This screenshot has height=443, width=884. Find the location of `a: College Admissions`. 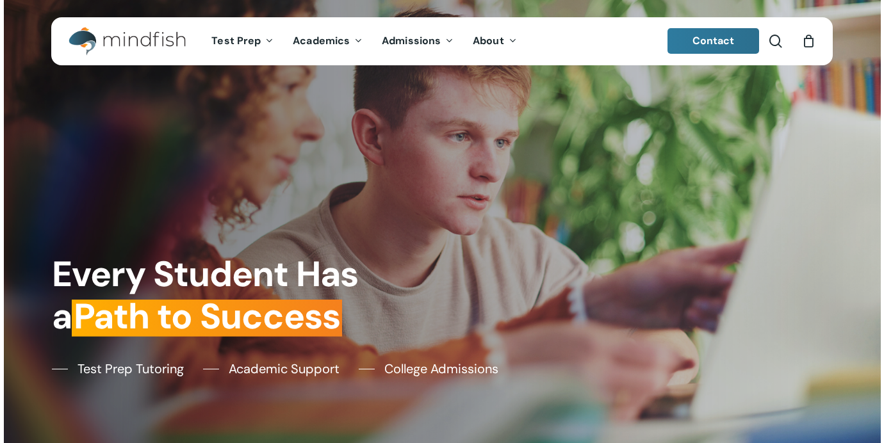

a: College Admissions is located at coordinates (429, 369).